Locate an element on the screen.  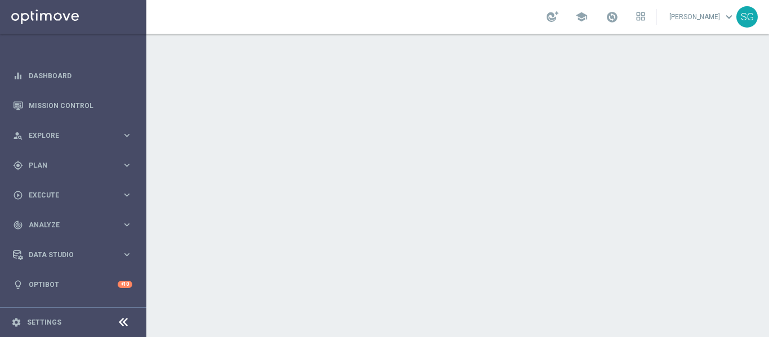
button: Data Studio keyboard_arrow_right is located at coordinates (73, 255).